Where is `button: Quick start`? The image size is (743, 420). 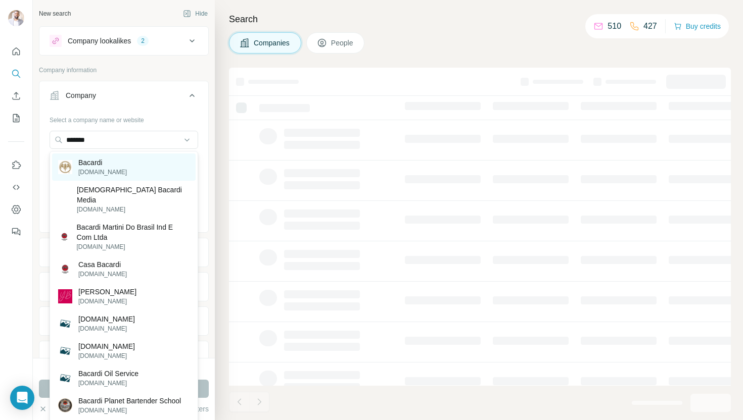 button: Quick start is located at coordinates (16, 52).